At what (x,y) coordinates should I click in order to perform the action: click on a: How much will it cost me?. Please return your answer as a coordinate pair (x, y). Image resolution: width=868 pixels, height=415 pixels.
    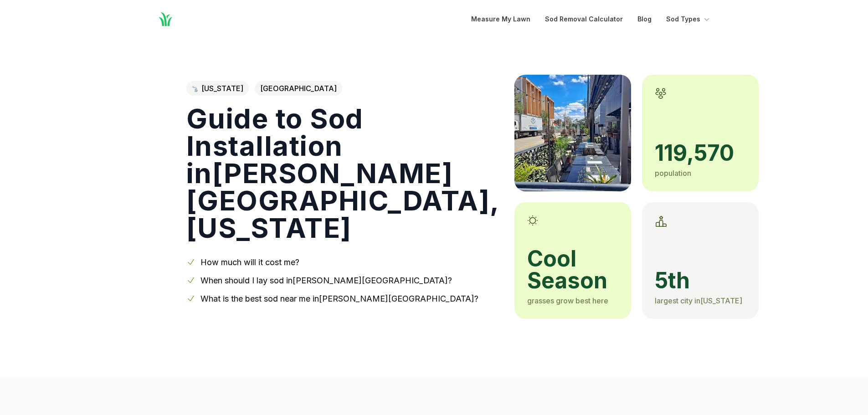
    Looking at the image, I should click on (250, 262).